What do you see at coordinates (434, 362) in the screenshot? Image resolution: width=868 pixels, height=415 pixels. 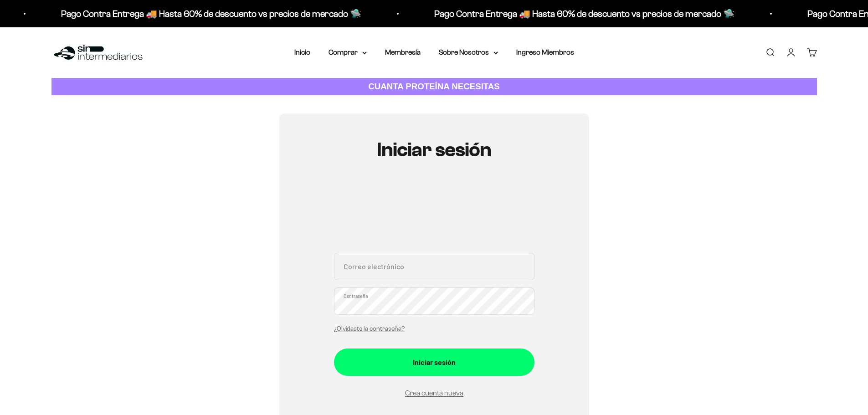 I see `div: Iniciar sesión` at bounding box center [434, 362].